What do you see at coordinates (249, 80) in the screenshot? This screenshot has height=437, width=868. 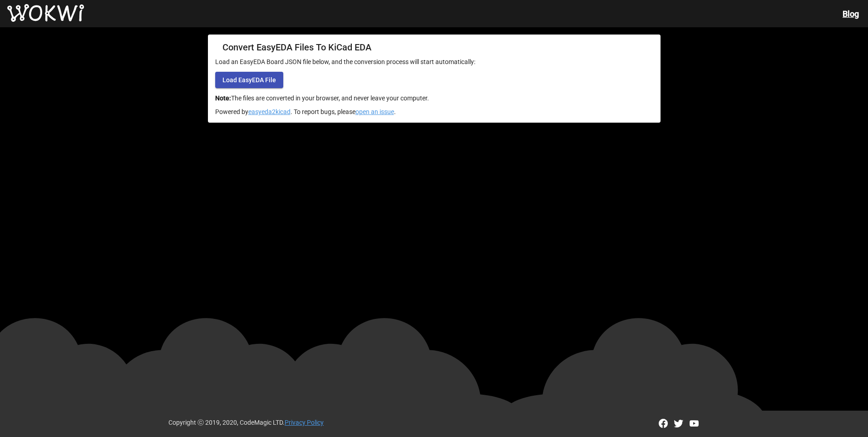 I see `button: Load EasyEDA File` at bounding box center [249, 80].